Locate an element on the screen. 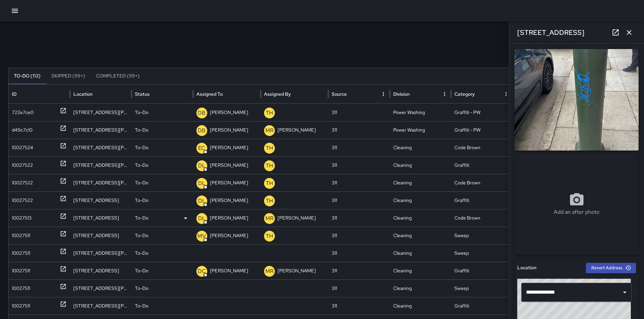  div: Status is located at coordinates (142, 94).